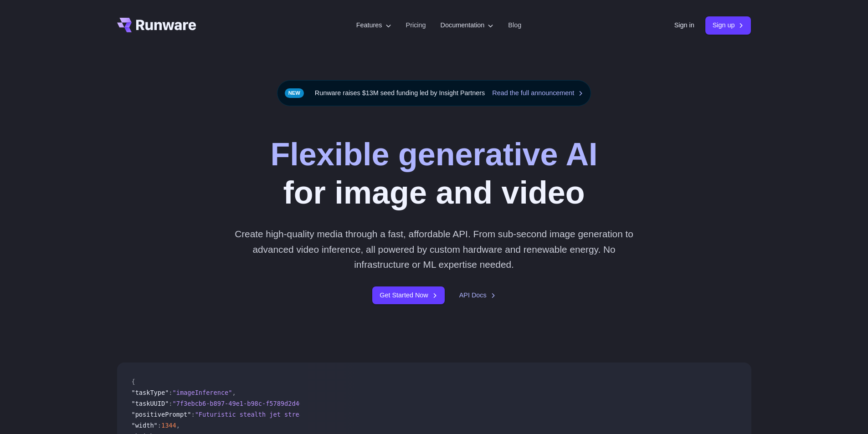 Image resolution: width=868 pixels, height=434 pixels. I want to click on span: "taskType", so click(150, 393).